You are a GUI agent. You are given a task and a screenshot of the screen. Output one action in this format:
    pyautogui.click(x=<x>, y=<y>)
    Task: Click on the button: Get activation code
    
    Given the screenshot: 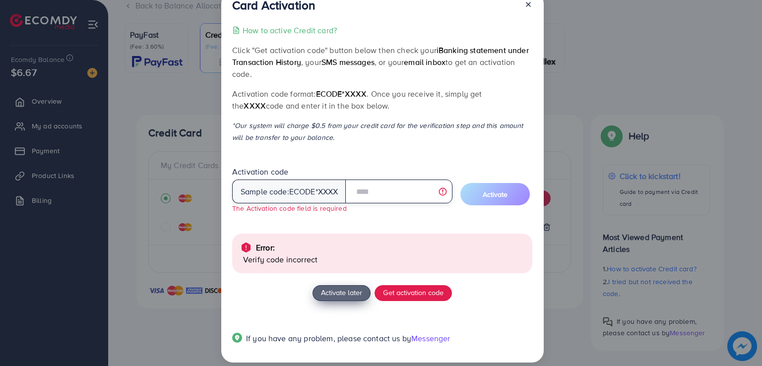 What is the action you would take?
    pyautogui.click(x=413, y=293)
    